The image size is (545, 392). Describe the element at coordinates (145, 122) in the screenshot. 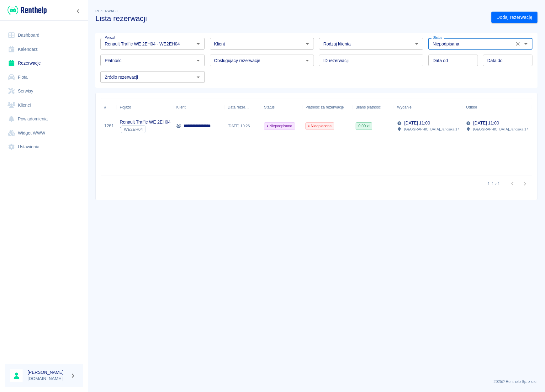

I see `p: Renault Traffic WE 2EH04` at that location.